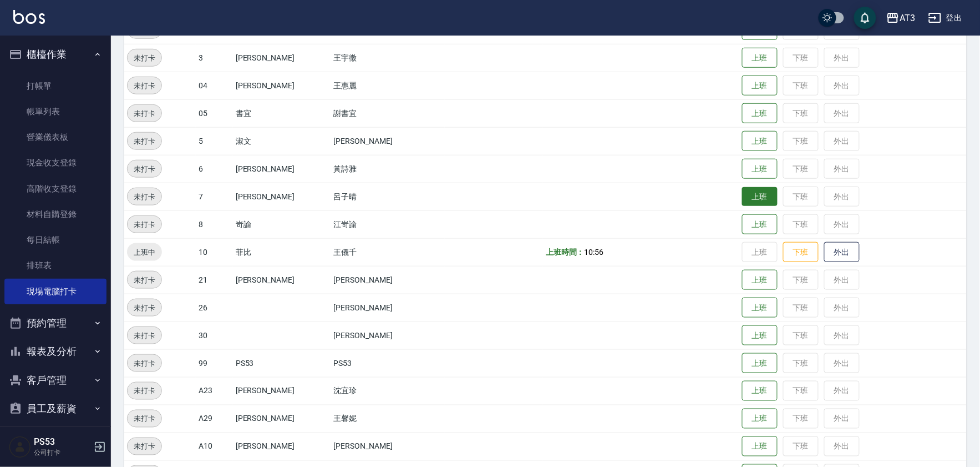 The height and width of the screenshot is (467, 980). Describe the element at coordinates (901, 17) in the screenshot. I see `button: AT3` at that location.